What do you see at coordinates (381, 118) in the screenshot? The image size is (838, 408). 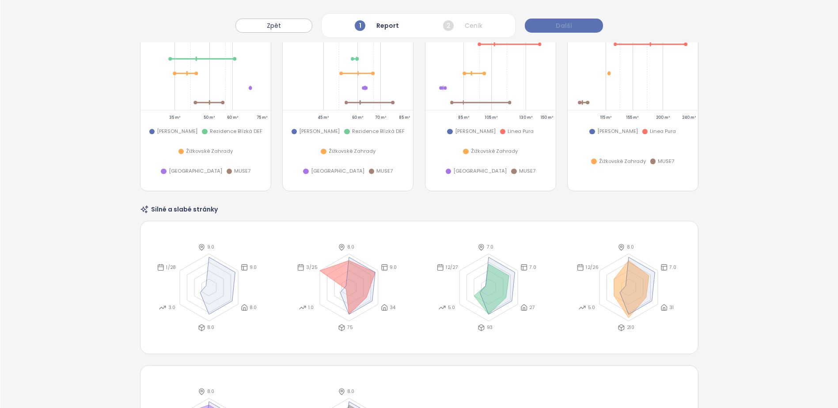 I see `div: 70 m²` at bounding box center [381, 118].